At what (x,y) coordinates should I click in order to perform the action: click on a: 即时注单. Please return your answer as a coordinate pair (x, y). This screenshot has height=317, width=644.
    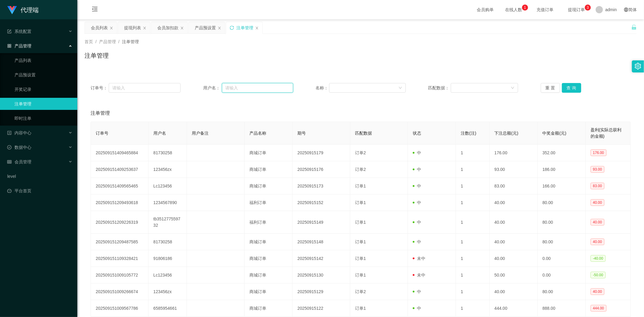
    Looking at the image, I should click on (44, 118).